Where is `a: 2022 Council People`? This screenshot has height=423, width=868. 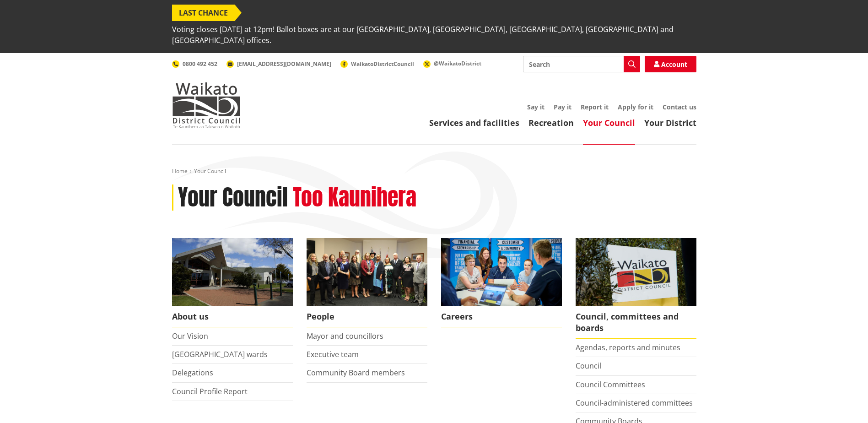 a: 2022 Council People is located at coordinates (367, 282).